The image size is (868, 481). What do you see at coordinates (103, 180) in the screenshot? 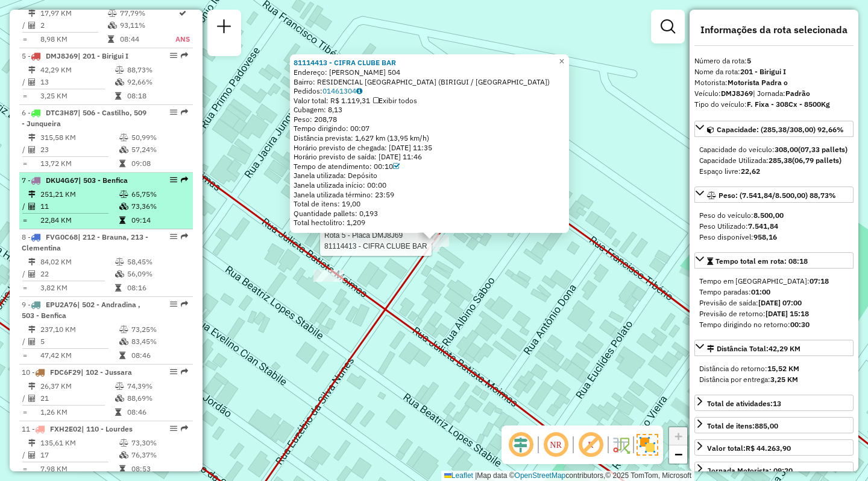
I see `span: | 503 - Benfica` at bounding box center [103, 180].